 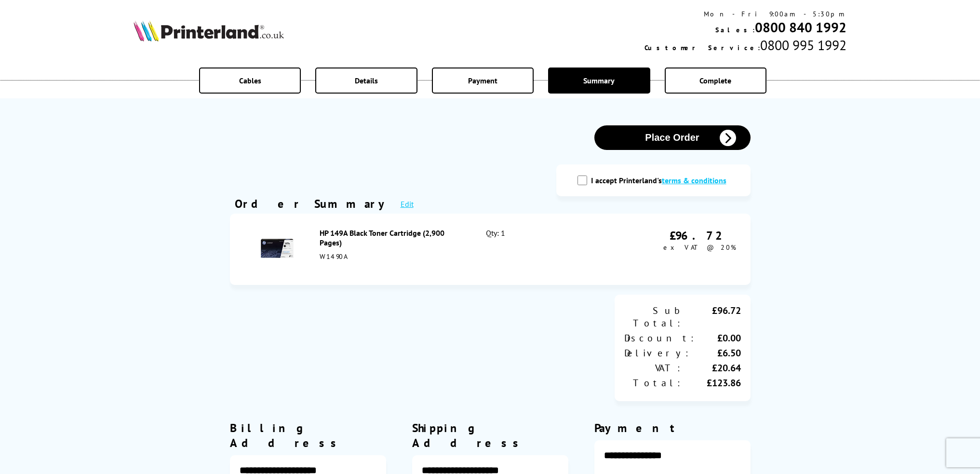 I want to click on div: Sub Total:, so click(x=653, y=316).